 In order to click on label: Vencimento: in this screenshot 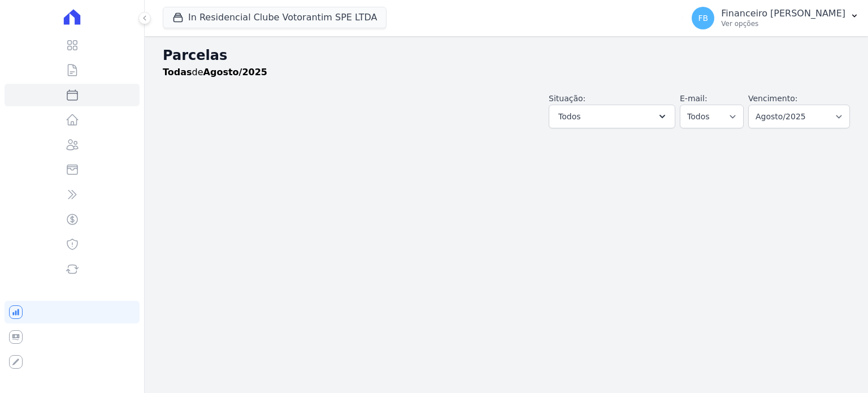, I will do `click(772, 99)`.